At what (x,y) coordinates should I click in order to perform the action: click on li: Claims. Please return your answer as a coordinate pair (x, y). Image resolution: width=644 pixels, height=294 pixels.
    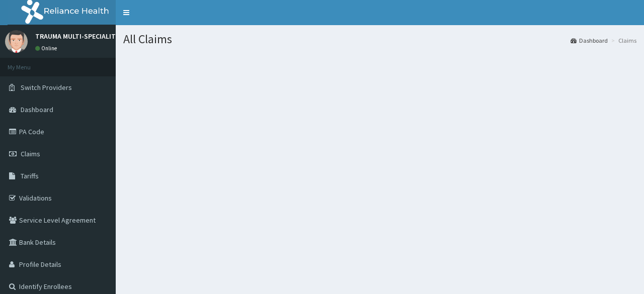
    Looking at the image, I should click on (622, 40).